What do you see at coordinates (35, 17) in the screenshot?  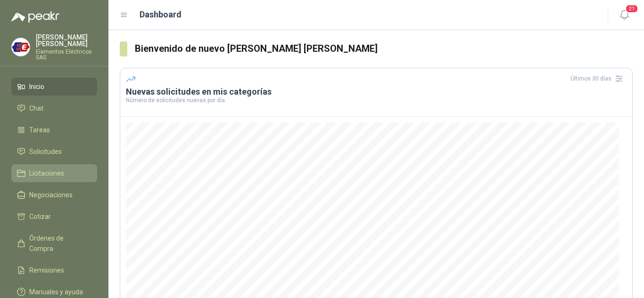 I see `img: Logo peakr` at bounding box center [35, 17].